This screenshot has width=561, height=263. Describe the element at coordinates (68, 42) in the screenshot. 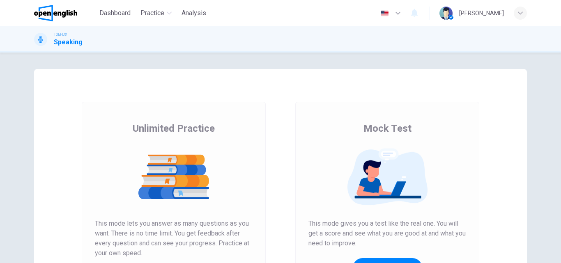

I see `h1: Speaking` at that location.